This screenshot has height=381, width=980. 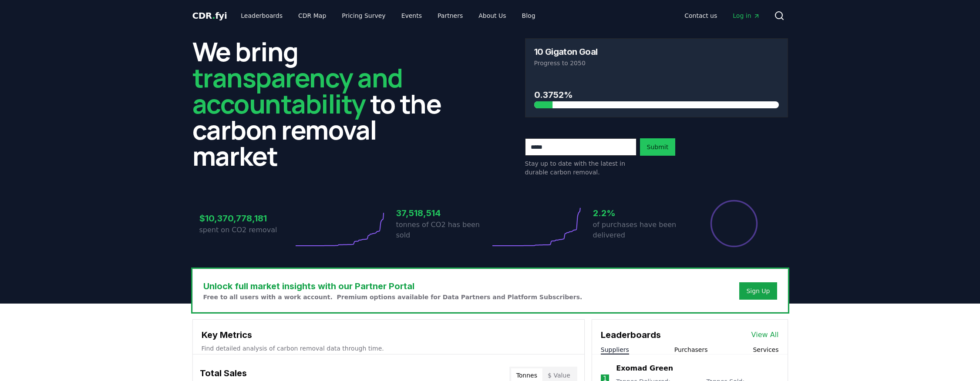 I want to click on a: Partners, so click(x=450, y=16).